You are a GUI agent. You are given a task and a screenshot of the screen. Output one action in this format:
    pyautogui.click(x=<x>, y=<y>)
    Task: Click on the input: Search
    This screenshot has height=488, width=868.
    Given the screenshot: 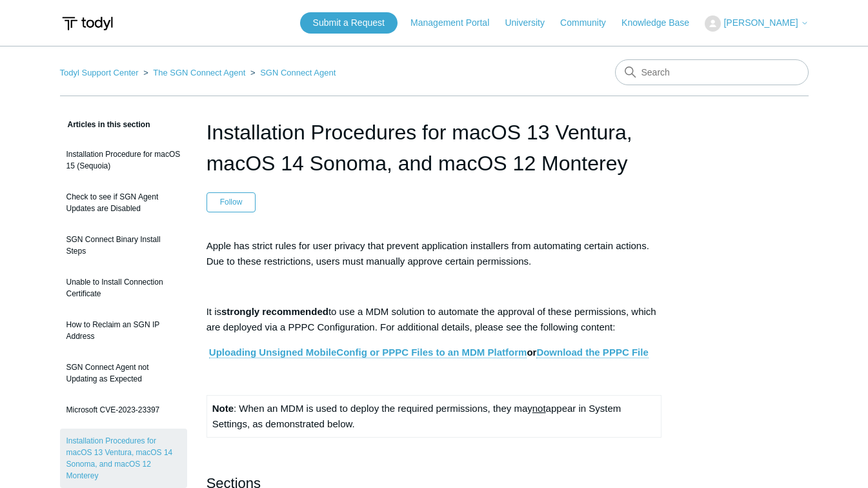 What is the action you would take?
    pyautogui.click(x=712, y=72)
    